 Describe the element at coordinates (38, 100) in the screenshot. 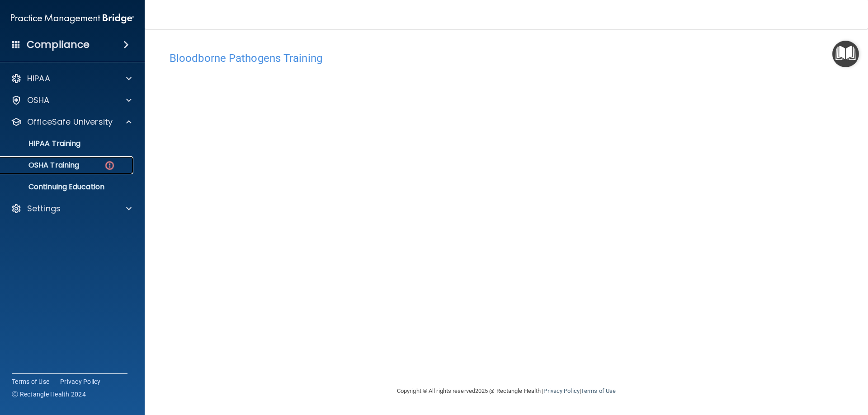

I see `p: OSHA` at that location.